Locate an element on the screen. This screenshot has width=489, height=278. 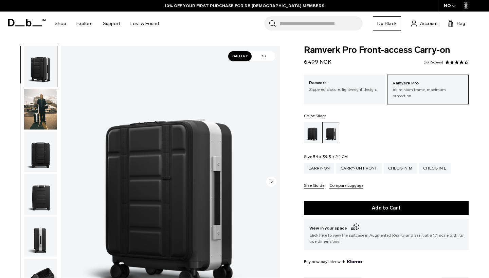
span: View in your space is located at coordinates (386, 229).